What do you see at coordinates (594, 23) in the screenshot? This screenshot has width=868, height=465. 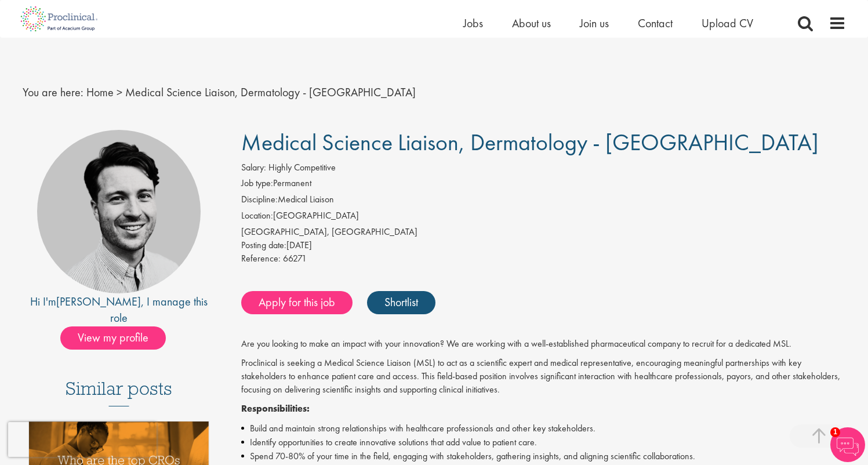 I see `a: Join us` at bounding box center [594, 23].